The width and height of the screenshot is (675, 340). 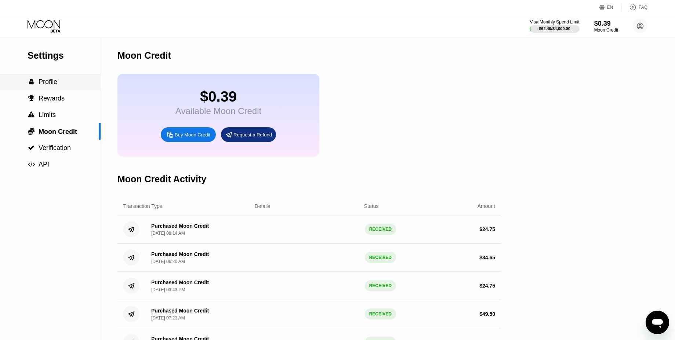 I want to click on div: Details, so click(x=262, y=206).